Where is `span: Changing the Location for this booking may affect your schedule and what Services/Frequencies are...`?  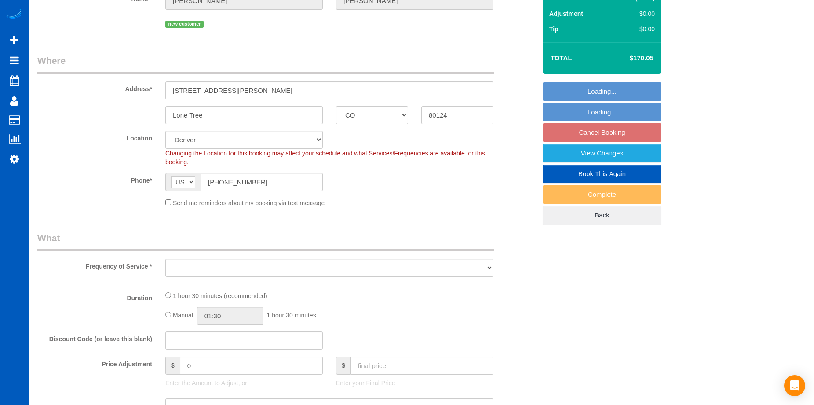
span: Changing the Location for this booking may affect your schedule and what Services/Frequencies are... is located at coordinates (325, 157).